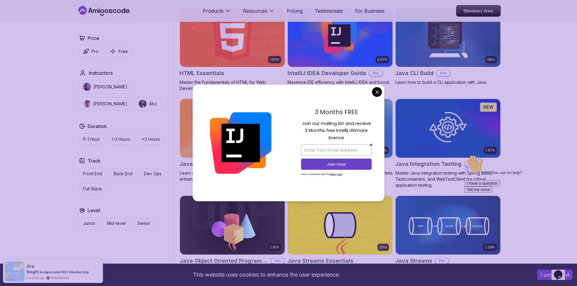 The height and width of the screenshot is (286, 577). I want to click on p: Free, so click(123, 51).